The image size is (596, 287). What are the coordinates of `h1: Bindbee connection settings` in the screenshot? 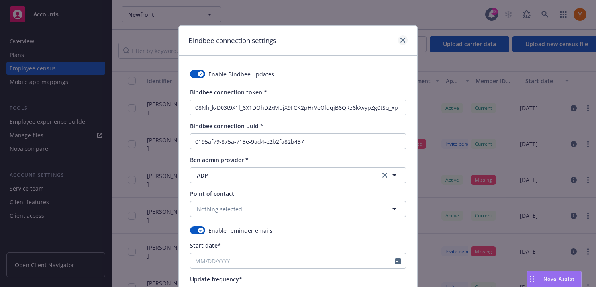 It's located at (232, 41).